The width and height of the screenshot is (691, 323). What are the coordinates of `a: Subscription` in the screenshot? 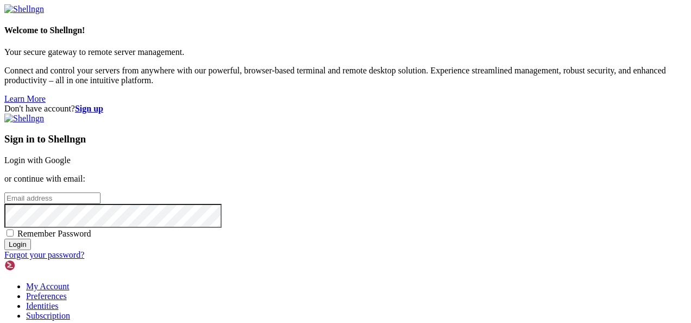 It's located at (48, 315).